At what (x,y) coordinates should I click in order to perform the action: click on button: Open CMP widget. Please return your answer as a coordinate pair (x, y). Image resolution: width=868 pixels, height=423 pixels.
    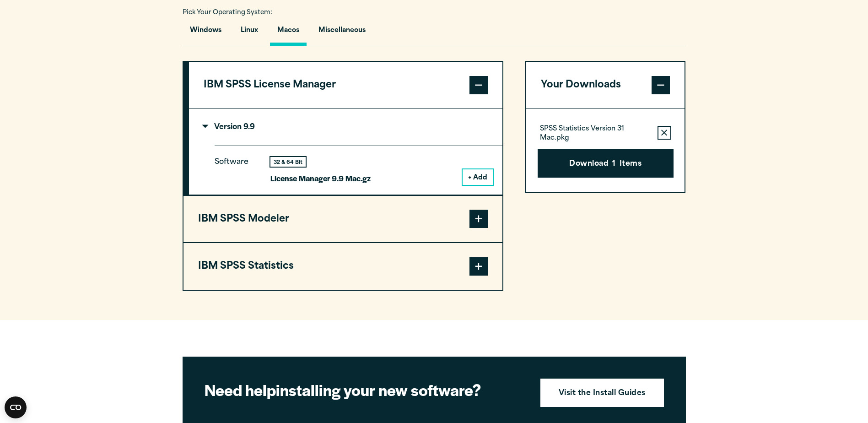
    Looking at the image, I should click on (16, 408).